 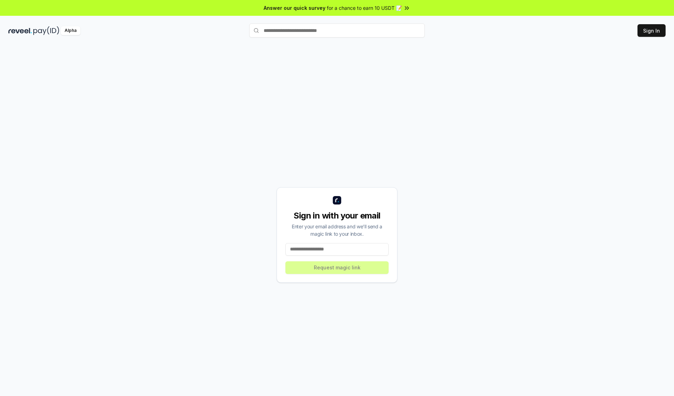 I want to click on div: Sign in with your email, so click(x=337, y=216).